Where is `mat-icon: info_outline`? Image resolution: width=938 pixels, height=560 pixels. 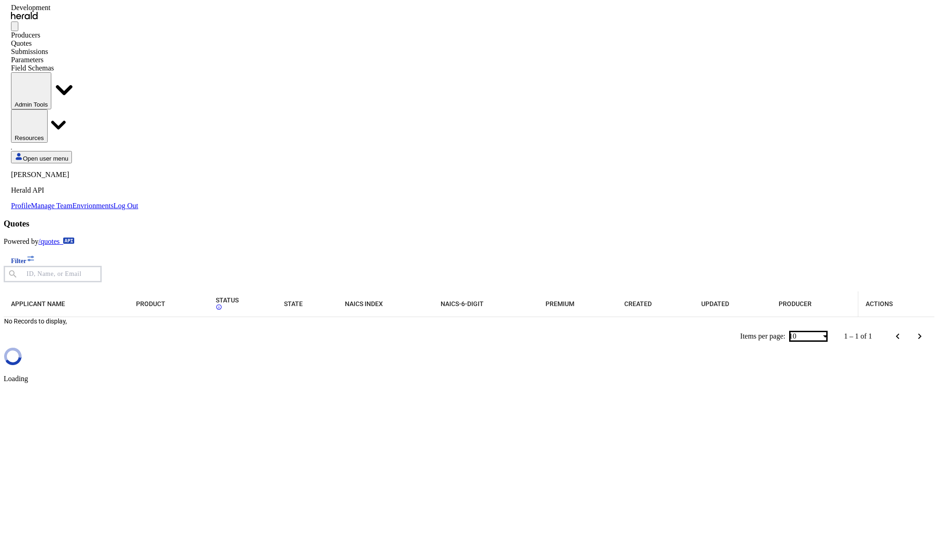
mat-icon: info_outline is located at coordinates (219, 307).